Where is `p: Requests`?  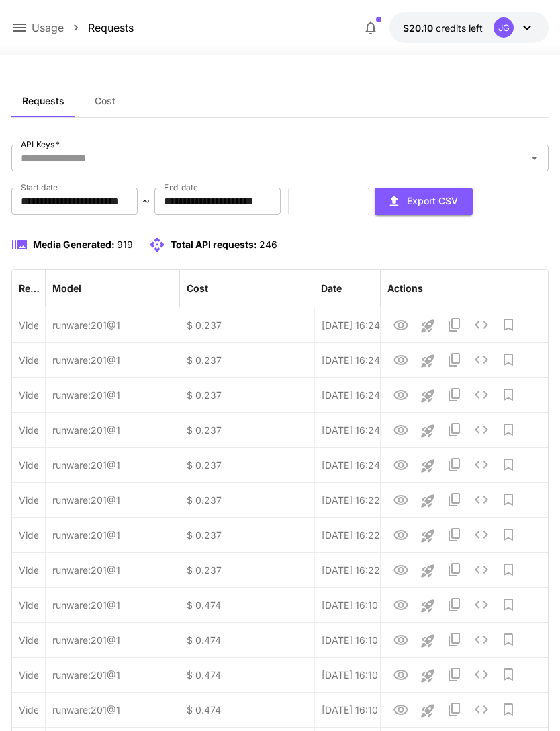
p: Requests is located at coordinates (111, 27).